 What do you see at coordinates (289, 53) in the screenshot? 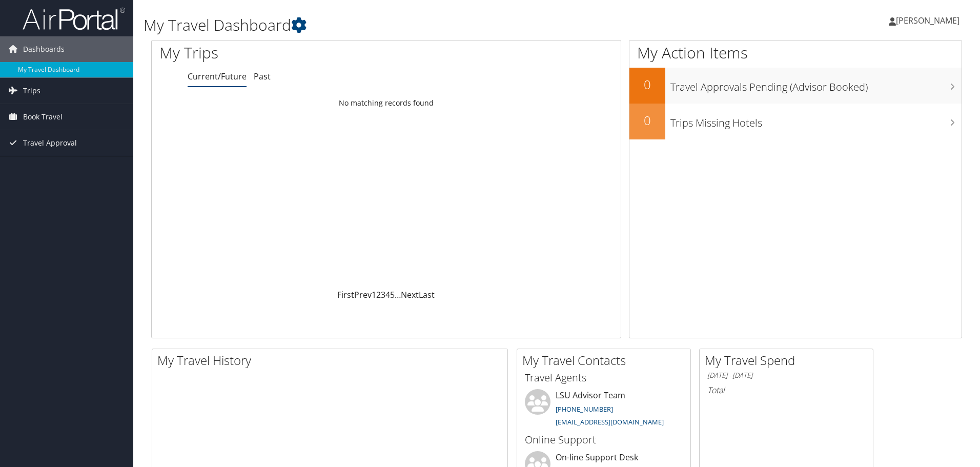
I see `h1: My Trips` at bounding box center [289, 53].